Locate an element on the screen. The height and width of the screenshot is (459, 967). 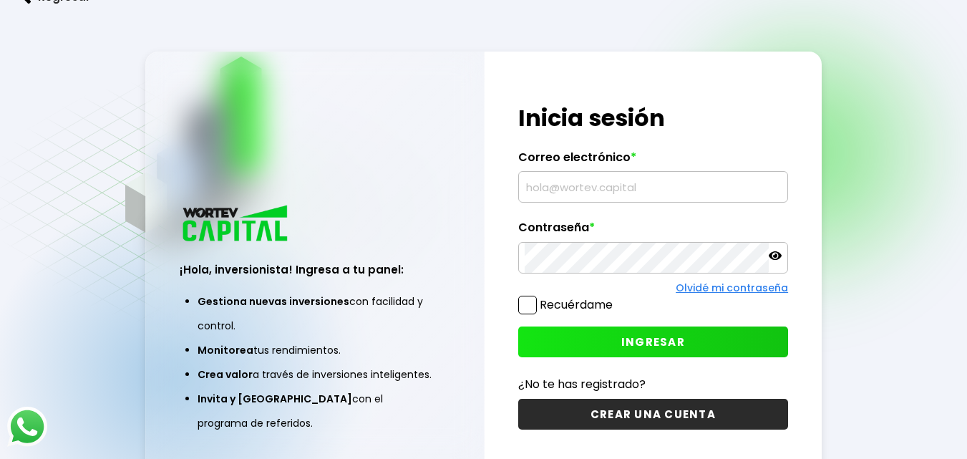
li: a través de inversiones inteligentes. is located at coordinates (315, 374).